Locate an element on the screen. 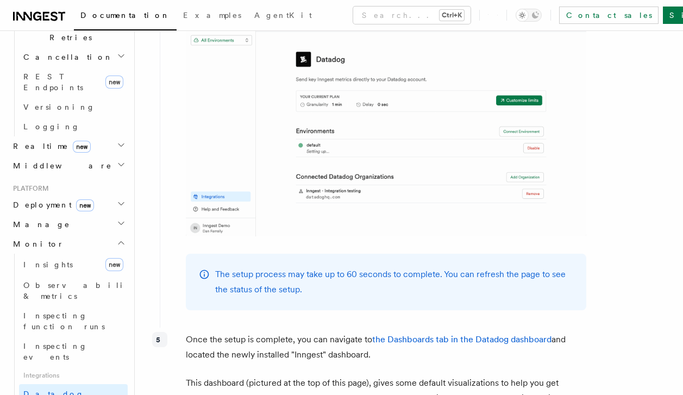 This screenshot has height=395, width=683. a: Contact sales is located at coordinates (609, 15).